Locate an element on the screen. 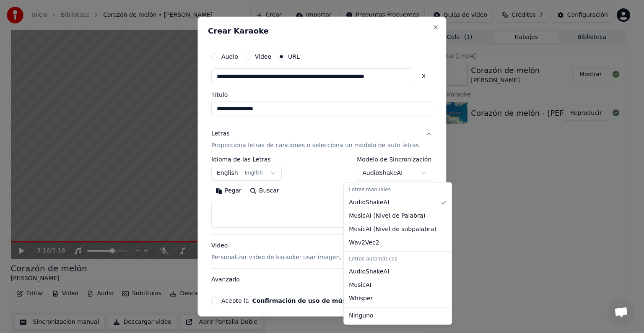 This screenshot has height=333, width=644. span: MusicAI ( Nivel de subpalabra ) is located at coordinates (392, 229).